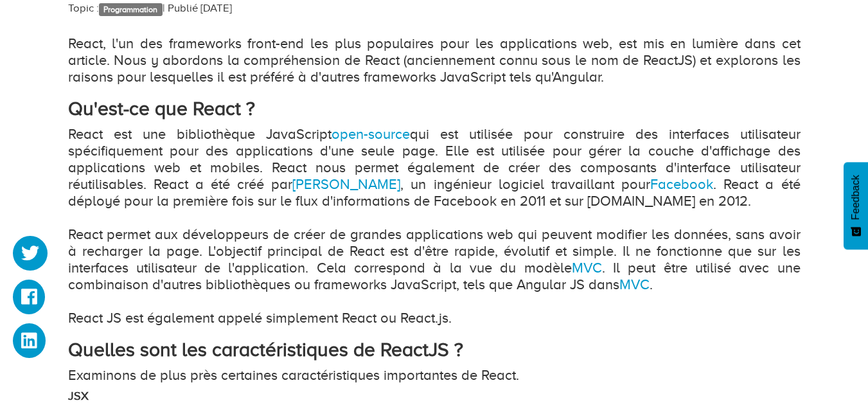  I want to click on strong: Qu'est-ce que React ?, so click(161, 109).